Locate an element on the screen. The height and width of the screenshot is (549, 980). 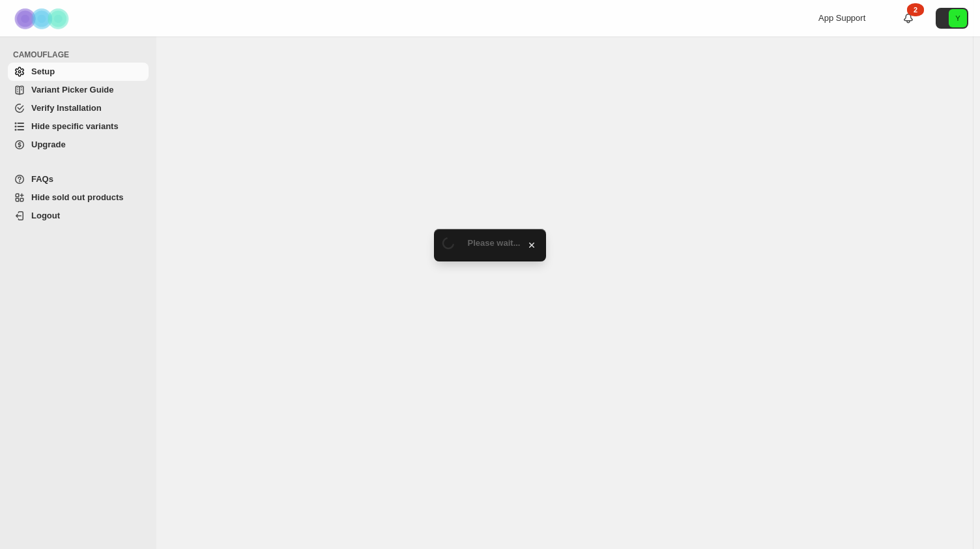
span: Hide specific variants is located at coordinates (75, 126).